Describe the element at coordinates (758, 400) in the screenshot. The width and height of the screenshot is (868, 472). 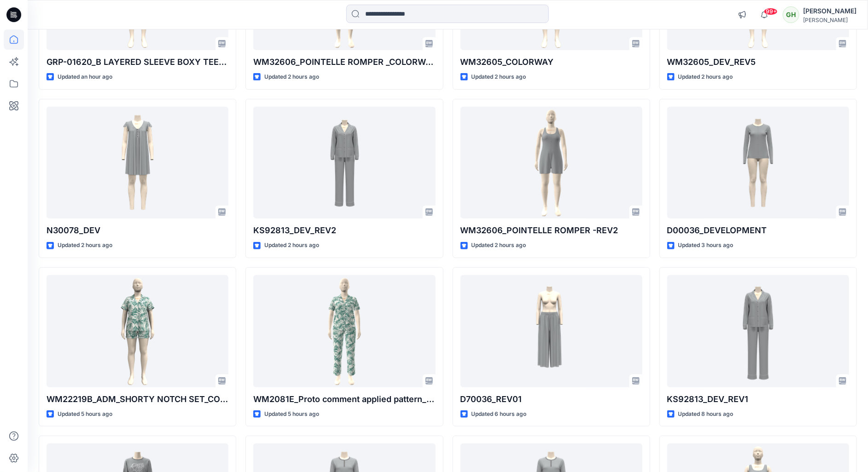
I see `p: KS92813_DEV_REV1` at that location.